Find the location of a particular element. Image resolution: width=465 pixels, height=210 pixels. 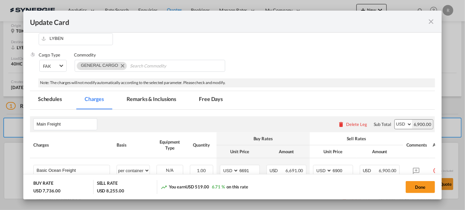

input: Charge Name is located at coordinates (73, 170).